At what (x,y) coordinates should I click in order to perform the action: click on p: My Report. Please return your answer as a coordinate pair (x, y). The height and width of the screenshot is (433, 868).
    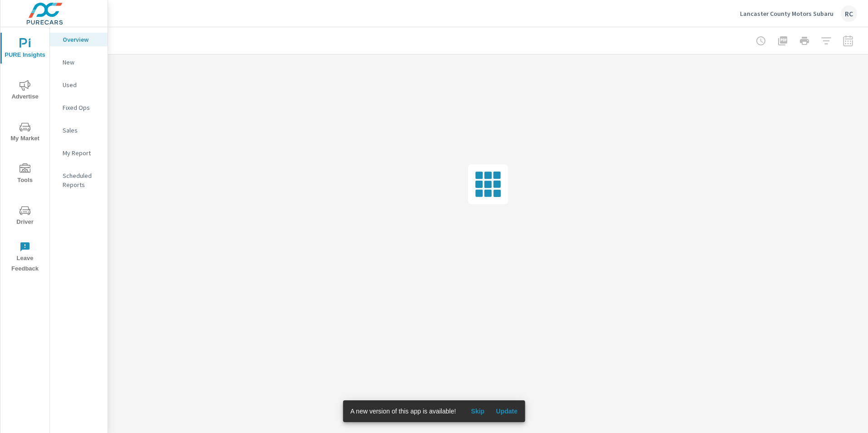
    Looking at the image, I should click on (81, 153).